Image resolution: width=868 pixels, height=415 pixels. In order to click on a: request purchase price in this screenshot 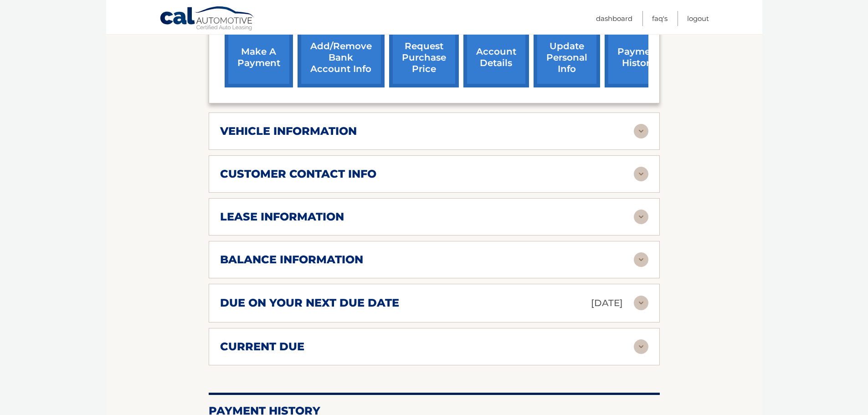, I will do `click(423, 58)`.